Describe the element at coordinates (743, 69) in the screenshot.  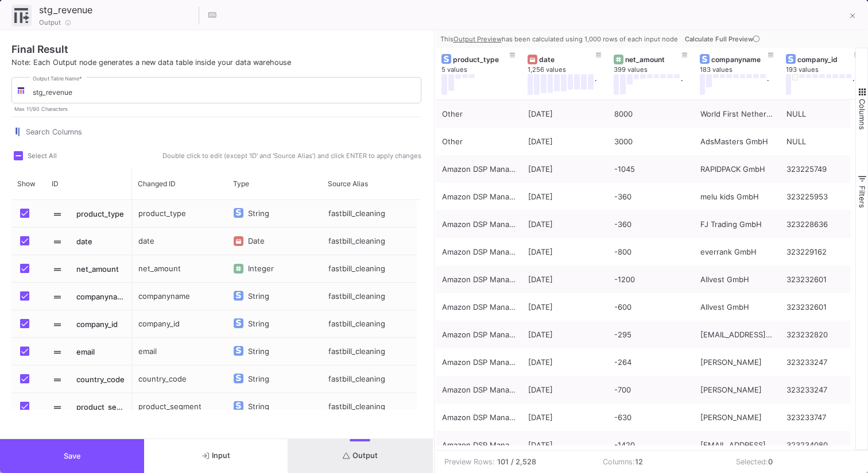
I see `div: 183 values` at that location.